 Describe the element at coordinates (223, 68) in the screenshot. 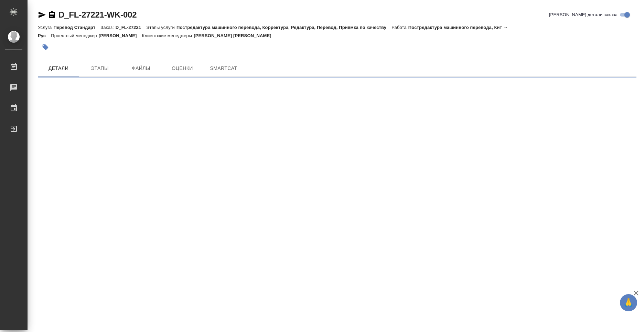

I see `span: SmartCat` at that location.